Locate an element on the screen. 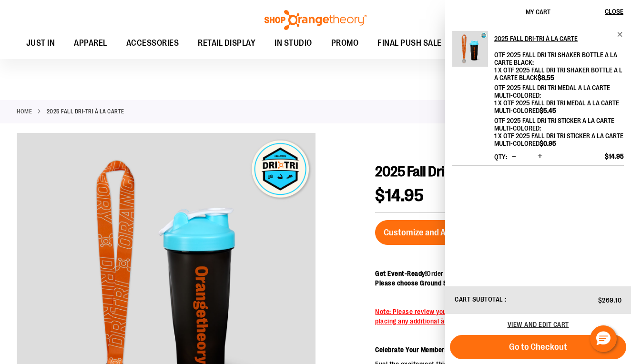 The height and width of the screenshot is (364, 631). span: $0.95 is located at coordinates (548, 143).